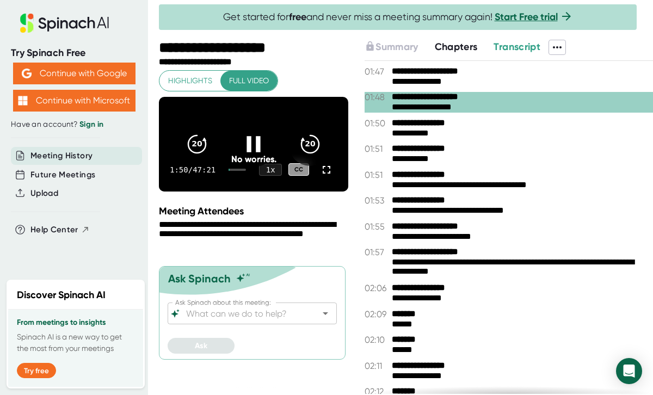  Describe the element at coordinates (376, 71) in the screenshot. I see `span: 01:47` at that location.